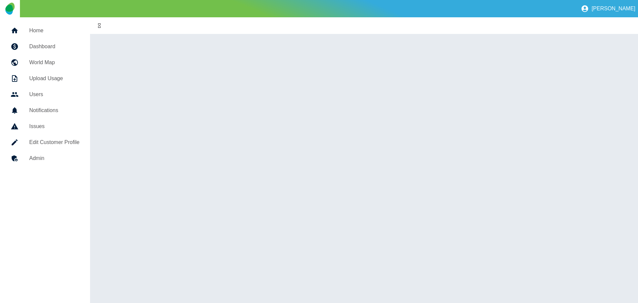  I want to click on h5: Notifications, so click(54, 110).